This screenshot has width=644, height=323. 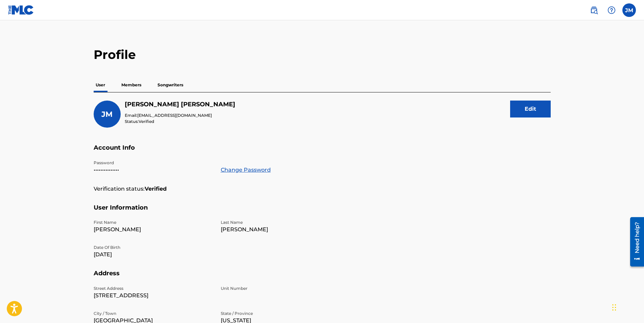 What do you see at coordinates (107, 114) in the screenshot?
I see `span: JM` at bounding box center [107, 114].